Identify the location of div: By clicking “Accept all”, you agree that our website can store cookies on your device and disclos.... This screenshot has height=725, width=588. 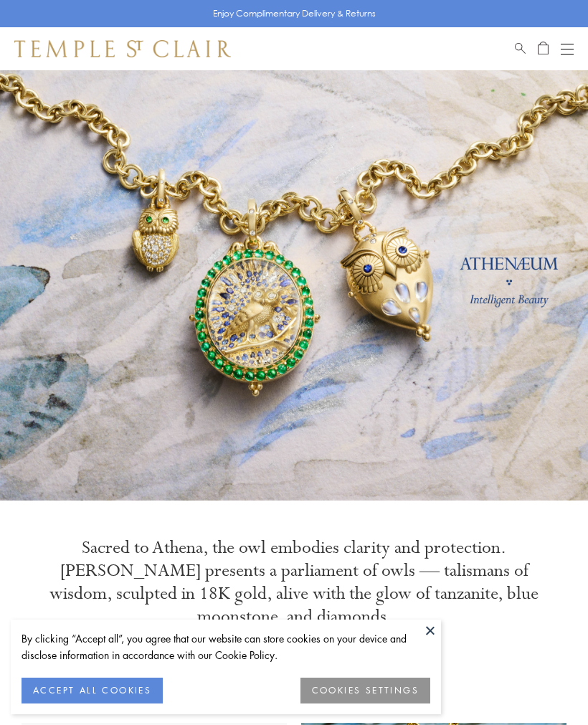
(226, 647).